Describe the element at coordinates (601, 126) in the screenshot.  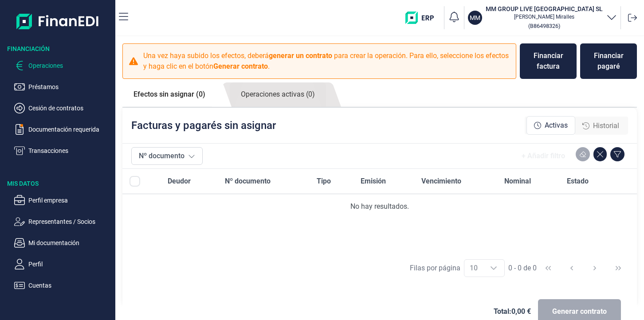
I see `div: Historial` at that location.